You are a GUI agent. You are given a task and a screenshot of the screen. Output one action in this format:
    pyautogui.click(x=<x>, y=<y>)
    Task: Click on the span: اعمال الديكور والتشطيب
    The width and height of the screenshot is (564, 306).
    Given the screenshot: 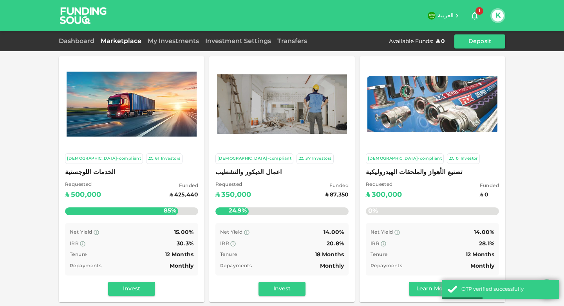 What is the action you would take?
    pyautogui.click(x=282, y=173)
    